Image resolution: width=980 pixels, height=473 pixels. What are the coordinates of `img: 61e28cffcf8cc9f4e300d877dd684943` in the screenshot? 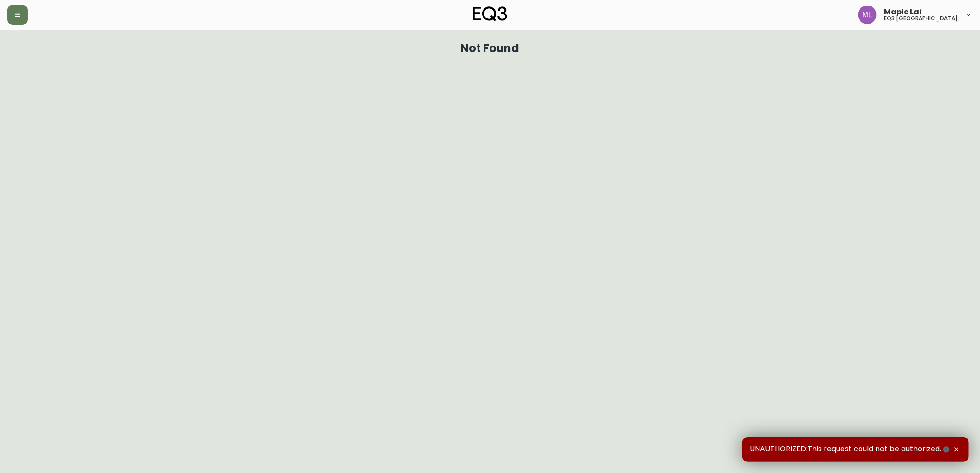 It's located at (868, 15).